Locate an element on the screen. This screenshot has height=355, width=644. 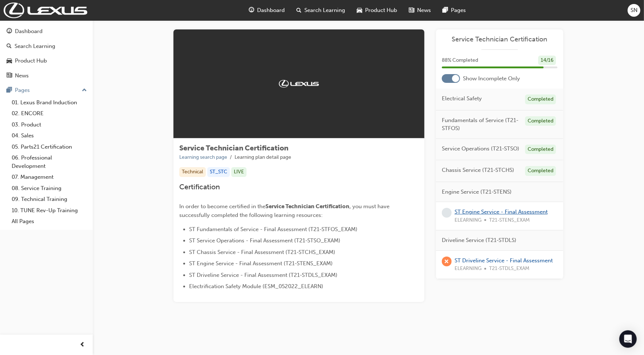
span: T21-STDLS_EXAM is located at coordinates (509, 269).